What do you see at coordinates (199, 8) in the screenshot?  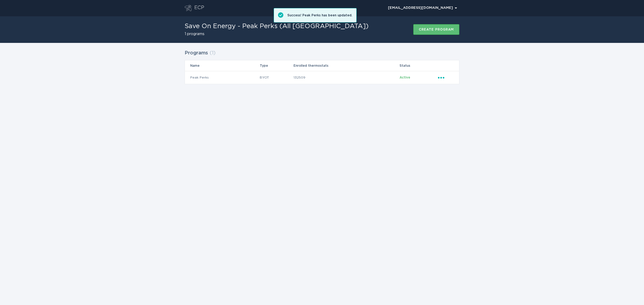 I see `div: ECP` at bounding box center [199, 8].